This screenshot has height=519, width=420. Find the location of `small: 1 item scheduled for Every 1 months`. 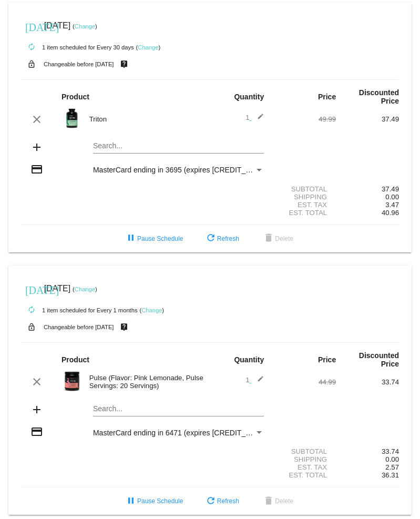

small: 1 item scheduled for Every 1 months is located at coordinates (79, 311).